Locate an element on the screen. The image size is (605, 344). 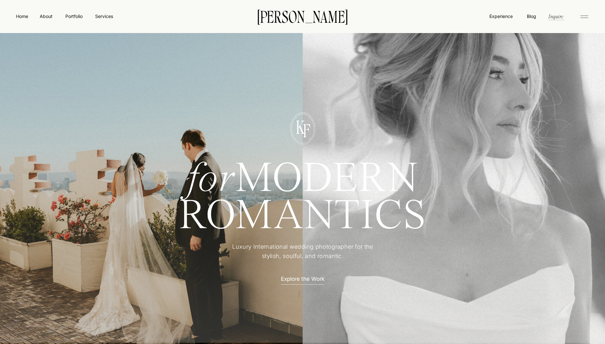
a: Services is located at coordinates (104, 16).